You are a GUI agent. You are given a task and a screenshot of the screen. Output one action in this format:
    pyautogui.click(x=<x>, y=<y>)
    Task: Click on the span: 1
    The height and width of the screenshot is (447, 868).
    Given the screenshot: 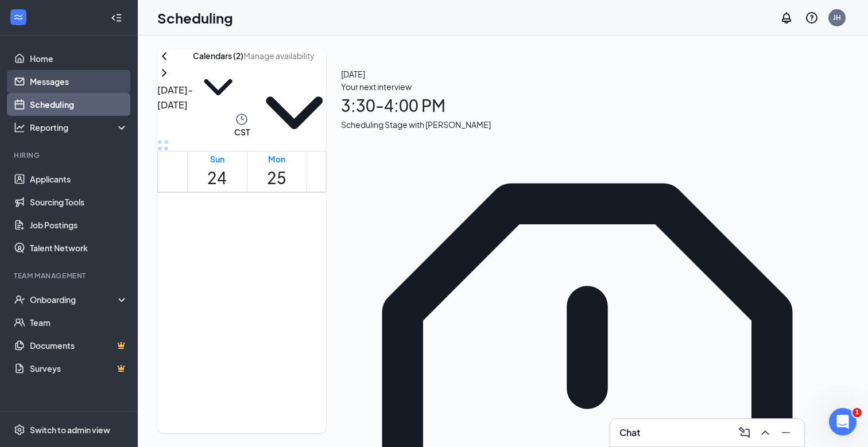 What is the action you would take?
    pyautogui.click(x=857, y=413)
    